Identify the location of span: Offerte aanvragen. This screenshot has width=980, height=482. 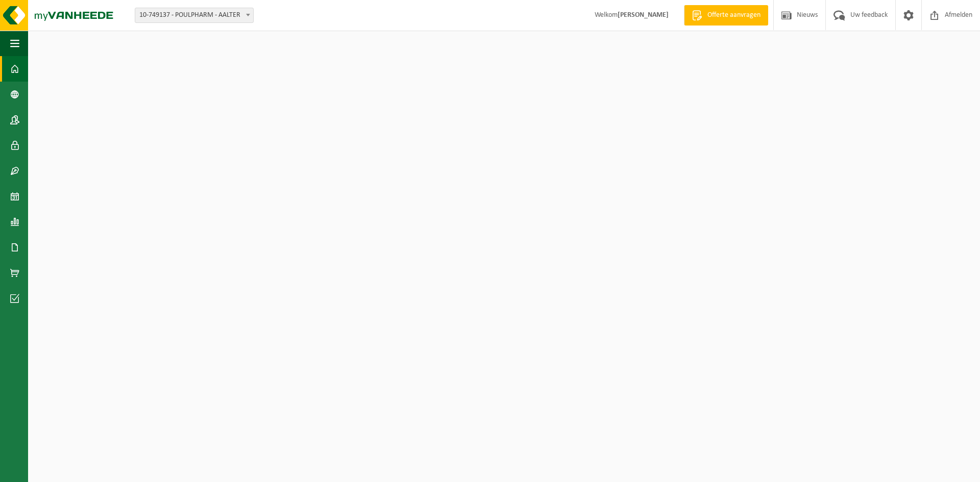
(734, 15).